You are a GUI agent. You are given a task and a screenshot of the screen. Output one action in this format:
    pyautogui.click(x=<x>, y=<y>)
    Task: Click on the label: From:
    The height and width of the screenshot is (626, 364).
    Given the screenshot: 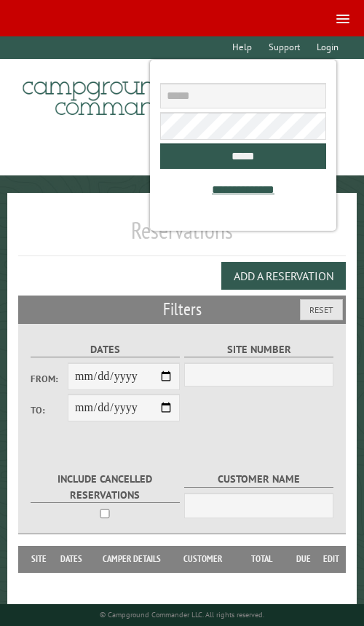 What is the action you would take?
    pyautogui.click(x=49, y=379)
    